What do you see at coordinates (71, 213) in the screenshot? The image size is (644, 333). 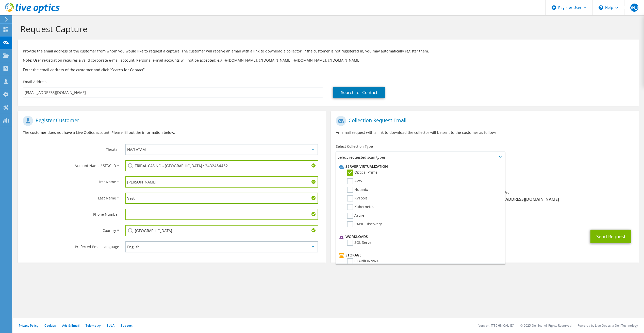 I see `label: Phone Number` at bounding box center [71, 213].